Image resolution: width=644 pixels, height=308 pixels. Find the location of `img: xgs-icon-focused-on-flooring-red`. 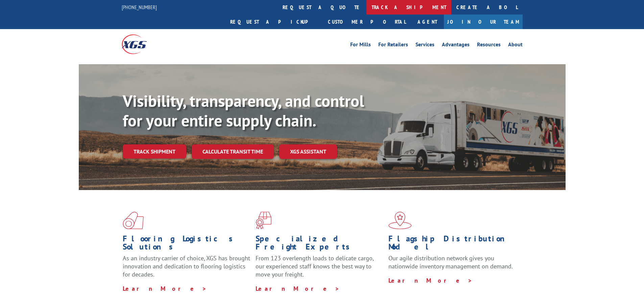

img: xgs-icon-focused-on-flooring-red is located at coordinates (263, 220).